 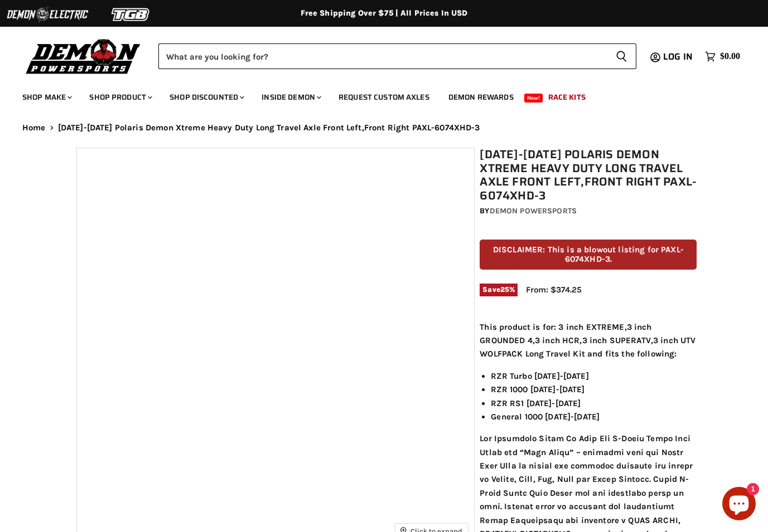 I want to click on a: $0.00, so click(x=722, y=56).